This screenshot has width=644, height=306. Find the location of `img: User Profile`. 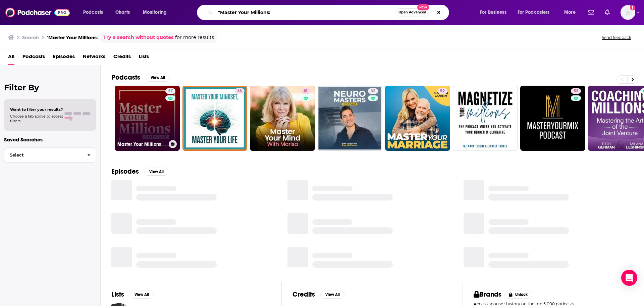

img: User Profile is located at coordinates (628, 12).